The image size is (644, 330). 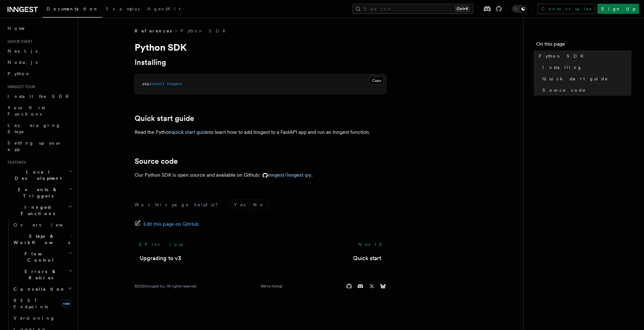 What do you see at coordinates (178, 205) in the screenshot?
I see `p: Was this page helpful?` at bounding box center [178, 205].